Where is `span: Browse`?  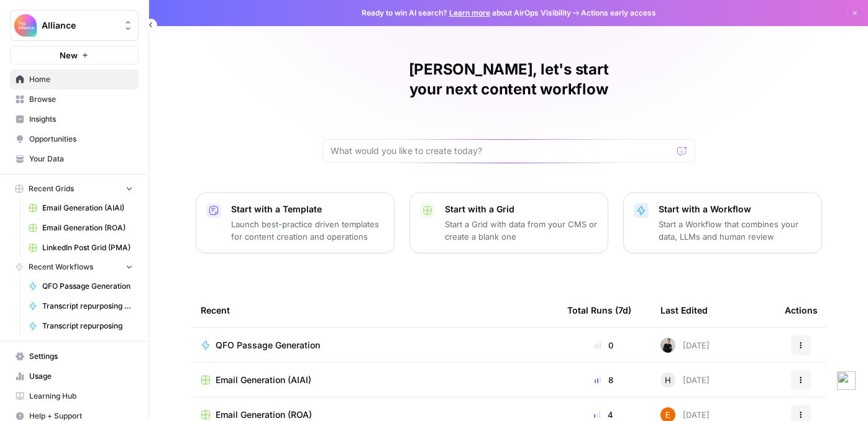 span: Browse is located at coordinates (81, 99).